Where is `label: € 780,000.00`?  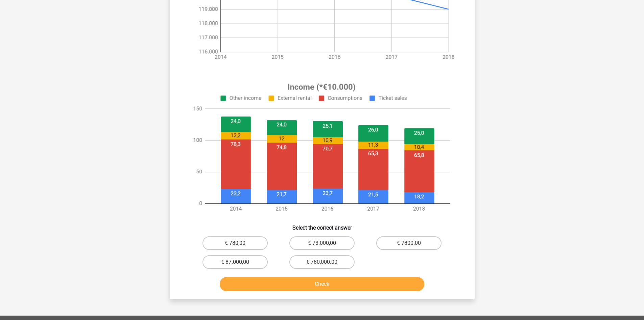
label: € 780,000.00 is located at coordinates (322, 261).